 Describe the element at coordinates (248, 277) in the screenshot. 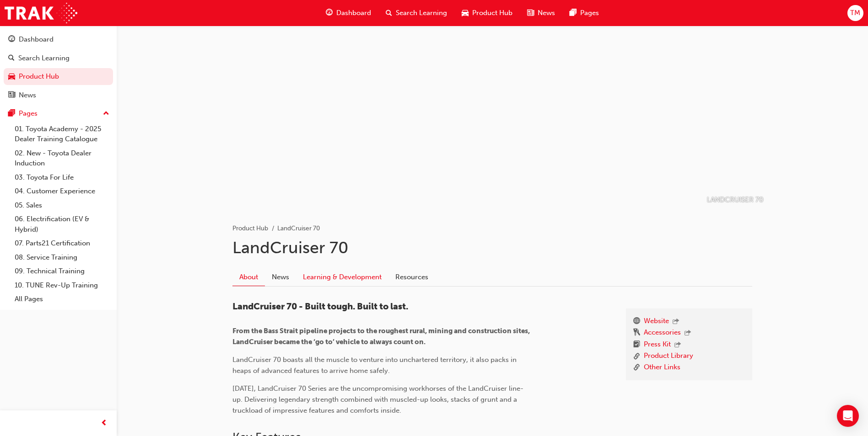

I see `a: About` at that location.